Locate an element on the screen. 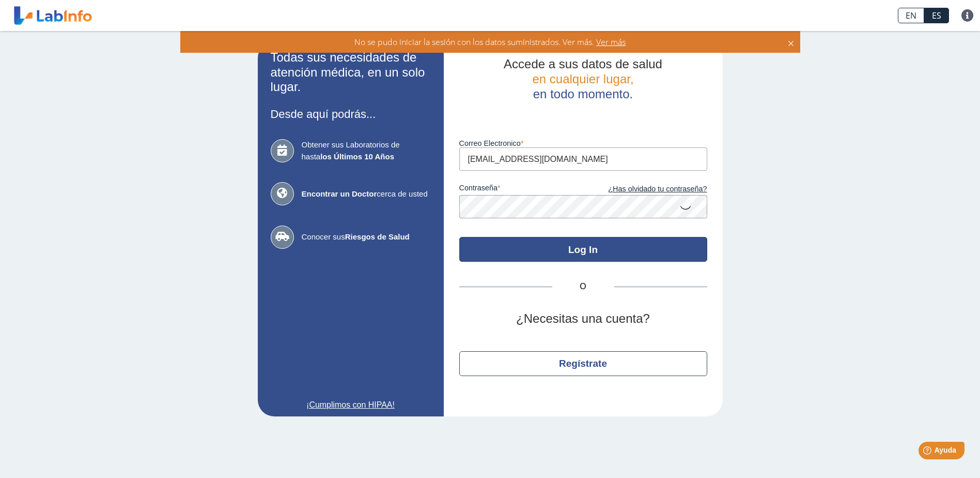 The height and width of the screenshot is (478, 980). button: Regístrate is located at coordinates (583, 363).